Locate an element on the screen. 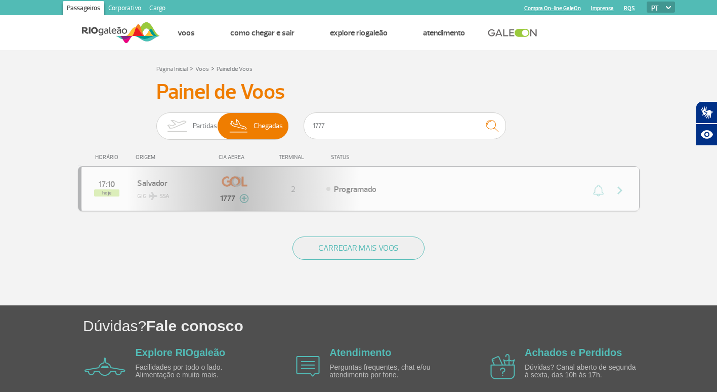 This screenshot has height=392, width=717. span: Partidas is located at coordinates (205, 126).